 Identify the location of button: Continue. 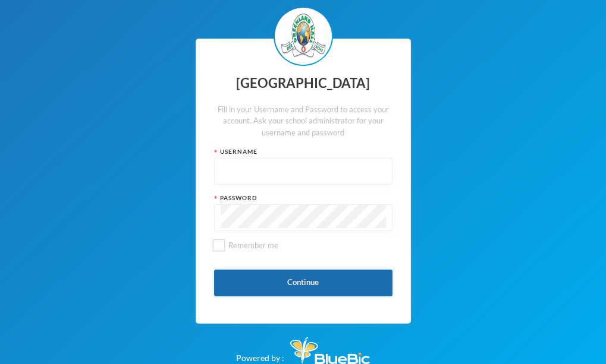
(303, 282).